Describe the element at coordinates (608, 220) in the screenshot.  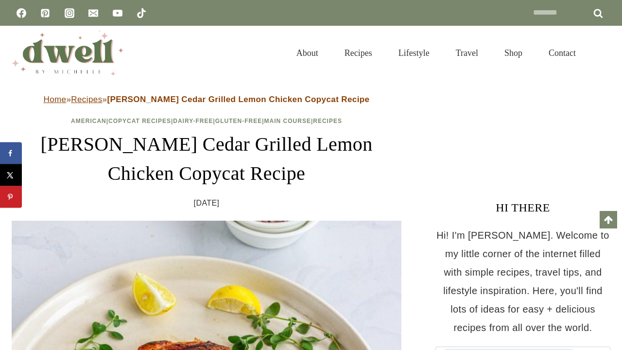
I see `a: Scroll to top` at that location.